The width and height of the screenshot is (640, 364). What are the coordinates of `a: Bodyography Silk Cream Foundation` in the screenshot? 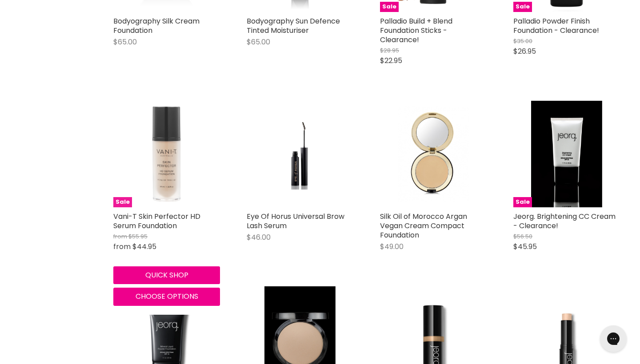 It's located at (156, 26).